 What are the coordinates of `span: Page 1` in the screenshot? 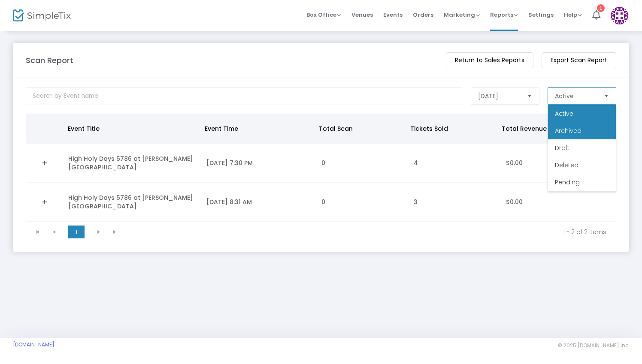 It's located at (76, 231).